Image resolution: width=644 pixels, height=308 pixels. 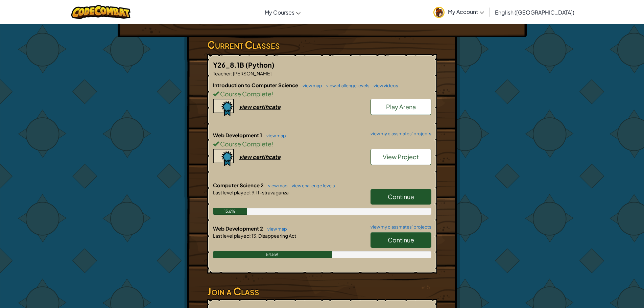 I want to click on span: View Project, so click(x=401, y=156).